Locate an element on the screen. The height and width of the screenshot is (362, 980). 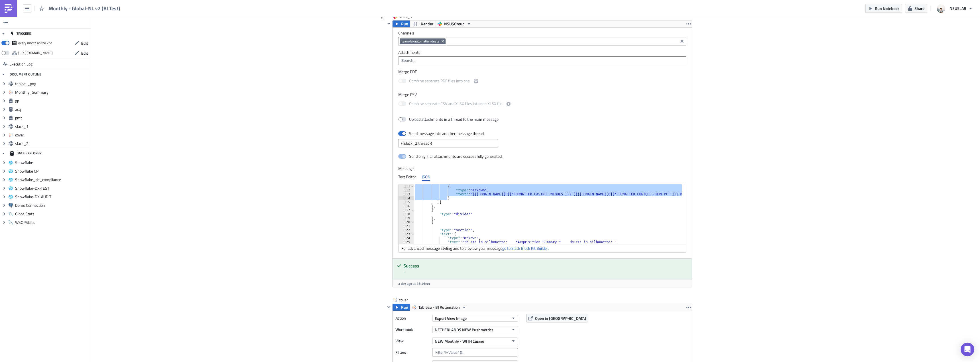
span: Render is located at coordinates (427, 24).